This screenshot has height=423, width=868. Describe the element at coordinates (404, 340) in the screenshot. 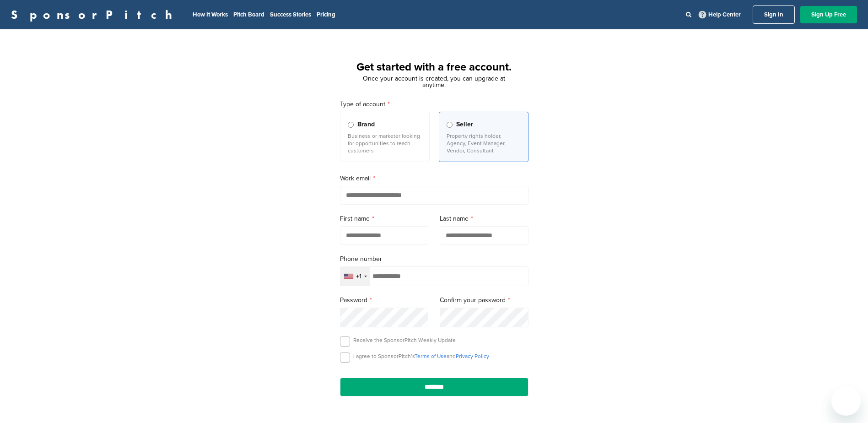

I see `p: Receive the SponsorPitch Weekly Update` at that location.